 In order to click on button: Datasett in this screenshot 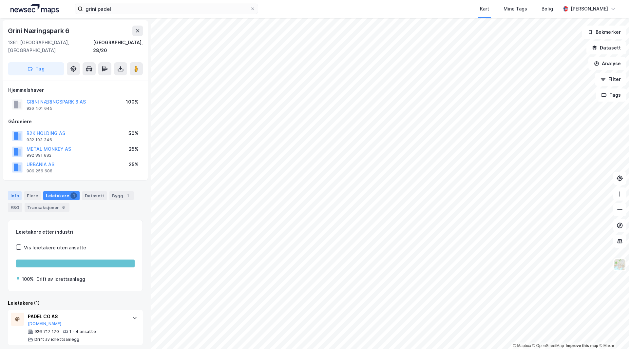, I will do `click(606, 48)`.